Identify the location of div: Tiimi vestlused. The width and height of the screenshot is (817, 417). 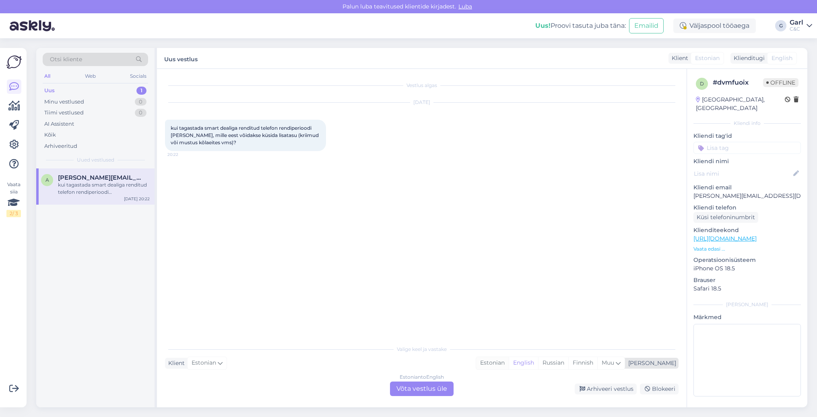
(64, 113).